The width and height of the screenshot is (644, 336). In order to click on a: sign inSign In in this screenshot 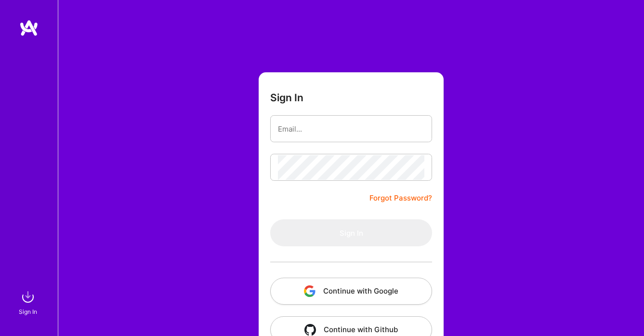, I will do `click(29, 302)`.